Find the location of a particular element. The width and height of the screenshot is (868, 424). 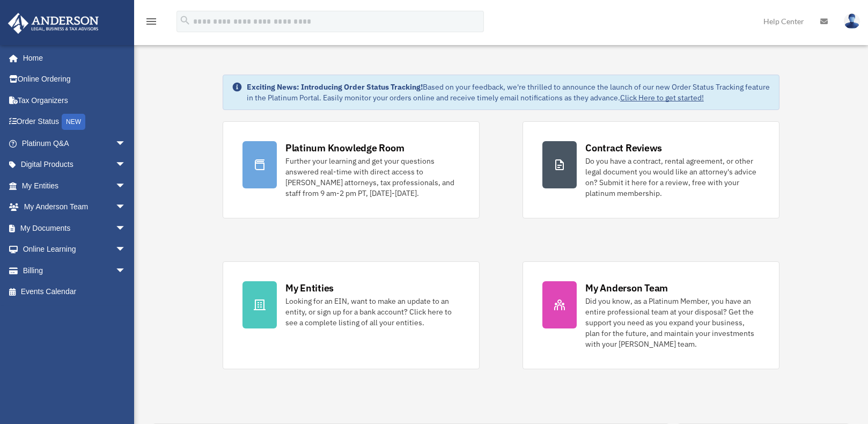

div: My Entities is located at coordinates (309, 288).